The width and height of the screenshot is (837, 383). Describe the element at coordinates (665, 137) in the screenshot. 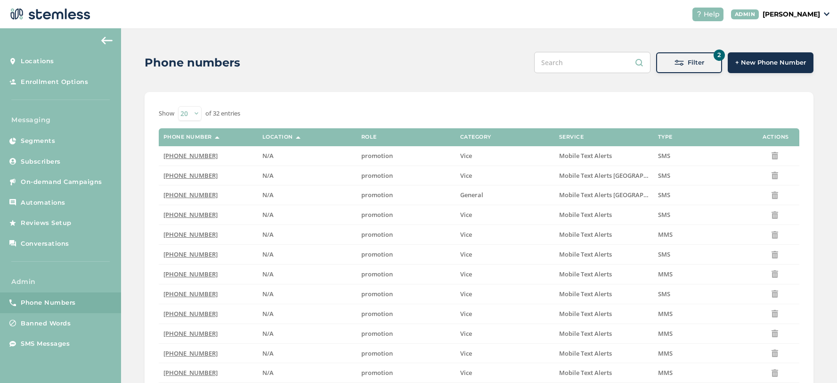

I see `label: Type` at that location.